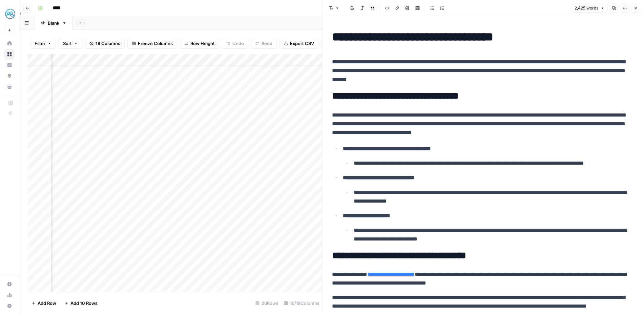 The height and width of the screenshot is (314, 644). Describe the element at coordinates (589, 8) in the screenshot. I see `button: 2,425 words` at that location.